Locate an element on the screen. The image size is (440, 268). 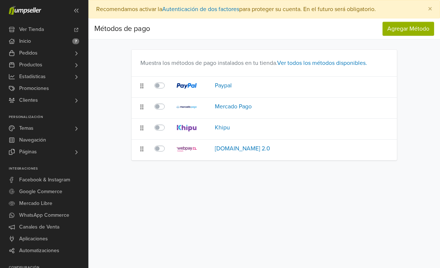
img: mercado_pago.svg is located at coordinates (186, 107).